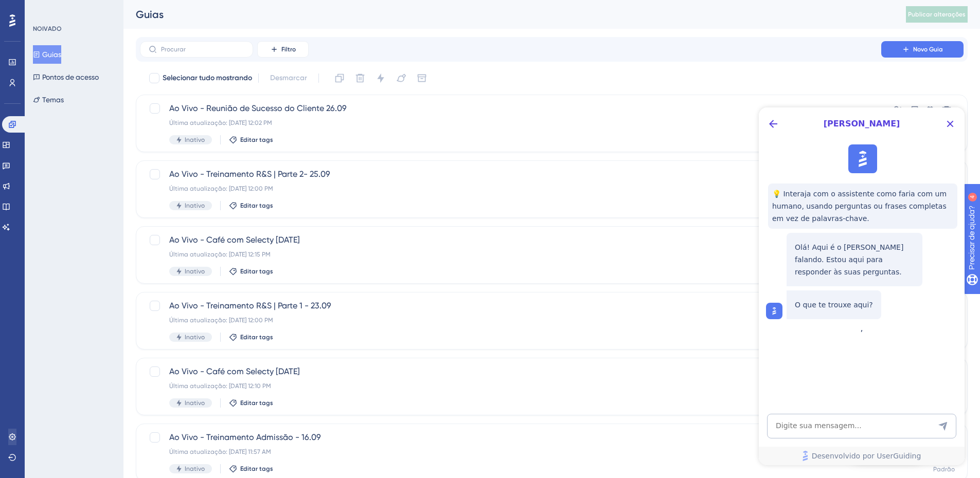 The width and height of the screenshot is (980, 478). What do you see at coordinates (66, 77) in the screenshot?
I see `button: Pontos de acesso` at bounding box center [66, 77].